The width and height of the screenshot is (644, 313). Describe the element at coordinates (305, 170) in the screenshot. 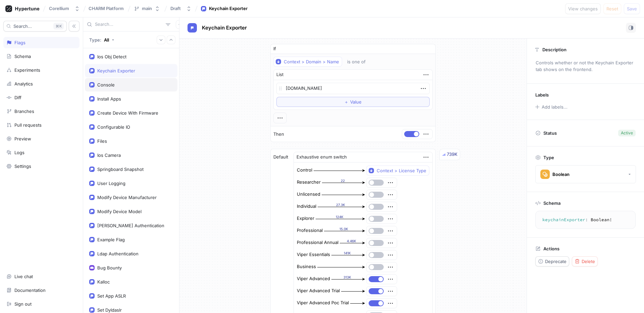

I see `div: Control` at that location.